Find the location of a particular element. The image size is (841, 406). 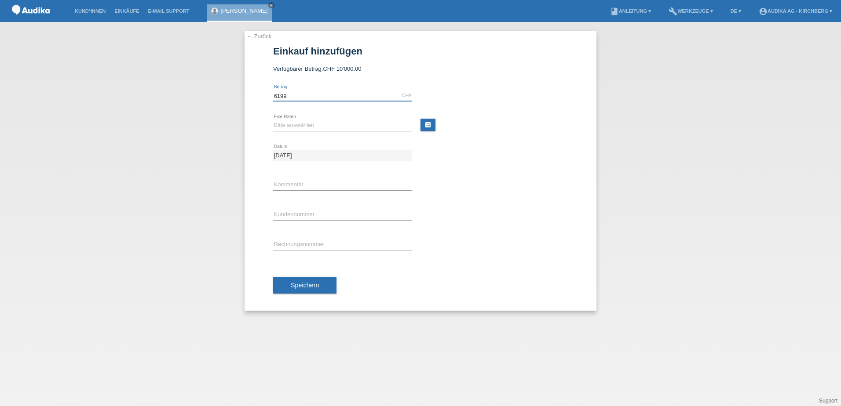

span: CHF 10'000.00 is located at coordinates (342, 69).